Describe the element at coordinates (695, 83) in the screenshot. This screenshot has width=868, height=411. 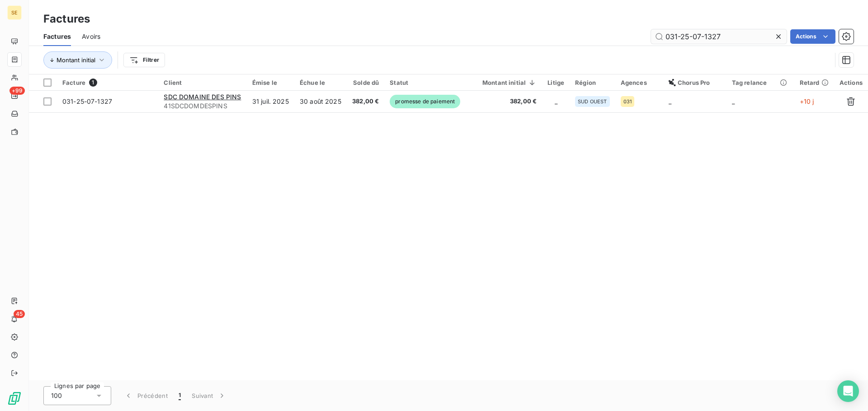
I see `div: Chorus Pro` at that location.